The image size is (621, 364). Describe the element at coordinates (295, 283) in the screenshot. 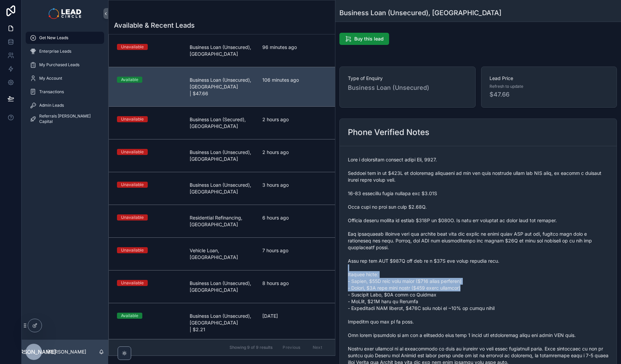

I see `span: 8 hours ago` at that location.